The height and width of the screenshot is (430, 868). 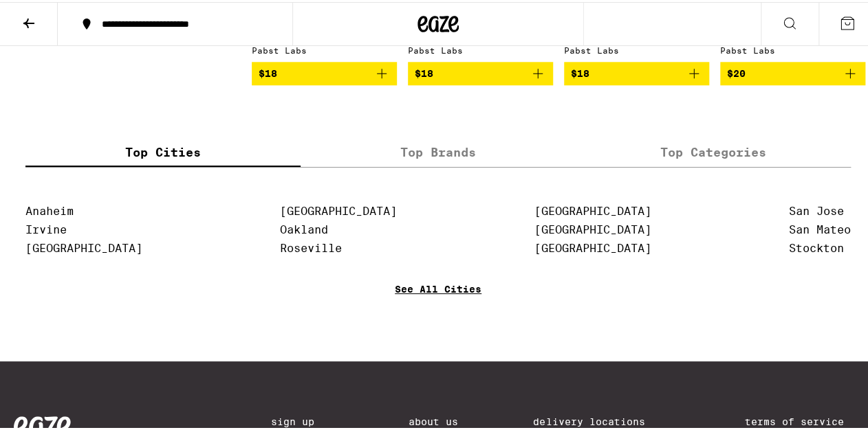 What do you see at coordinates (46, 227) in the screenshot?
I see `a: Irvine` at bounding box center [46, 227].